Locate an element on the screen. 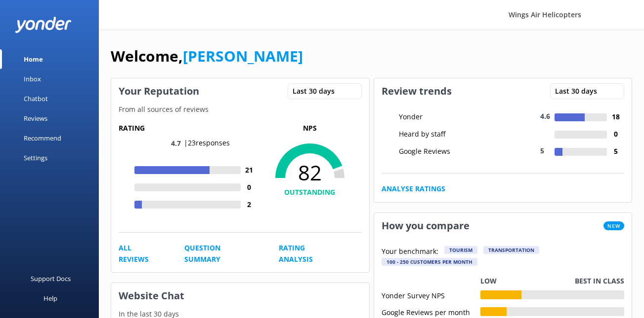 This screenshot has width=644, height=318. p: From all sources of reviews is located at coordinates (240, 110).